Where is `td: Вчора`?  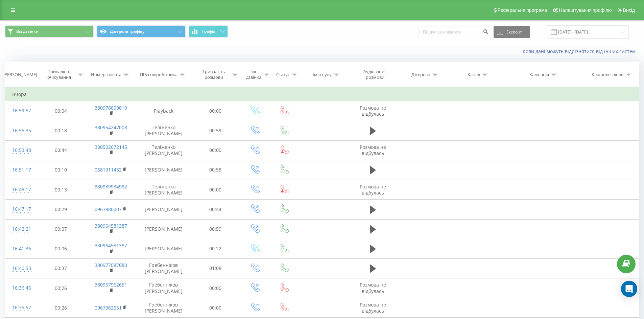
td: Вчора is located at coordinates (322, 95).